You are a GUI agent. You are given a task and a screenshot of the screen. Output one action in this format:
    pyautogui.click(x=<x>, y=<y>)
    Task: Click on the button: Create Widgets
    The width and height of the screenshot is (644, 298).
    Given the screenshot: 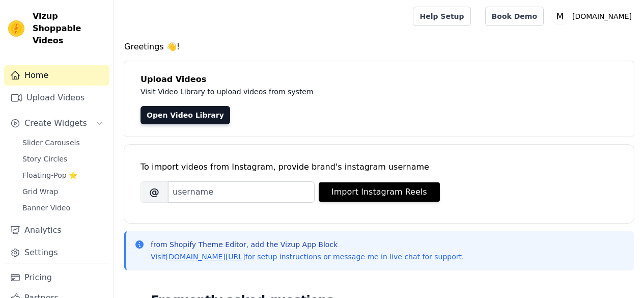 What is the action you would take?
    pyautogui.click(x=56, y=124)
    